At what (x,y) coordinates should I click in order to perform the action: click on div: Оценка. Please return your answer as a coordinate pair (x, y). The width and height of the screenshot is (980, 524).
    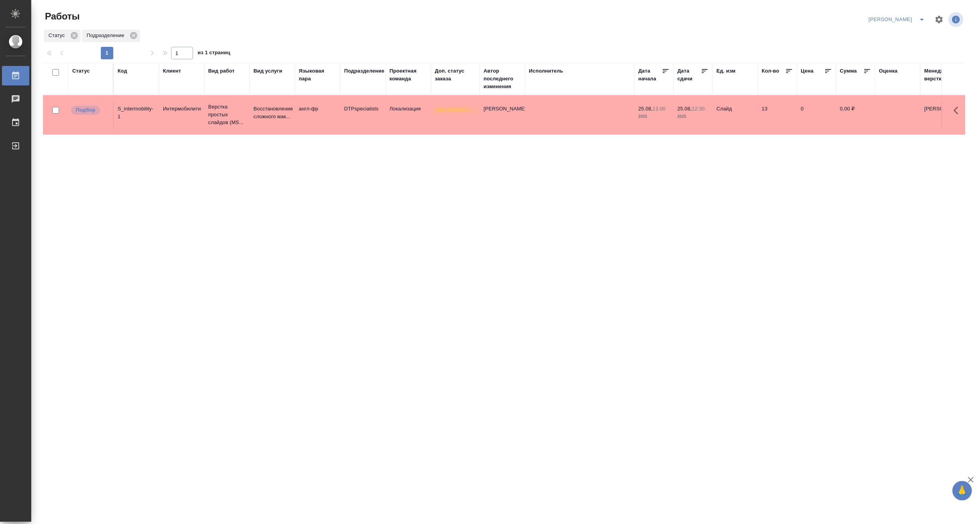
    Looking at the image, I should click on (888, 71).